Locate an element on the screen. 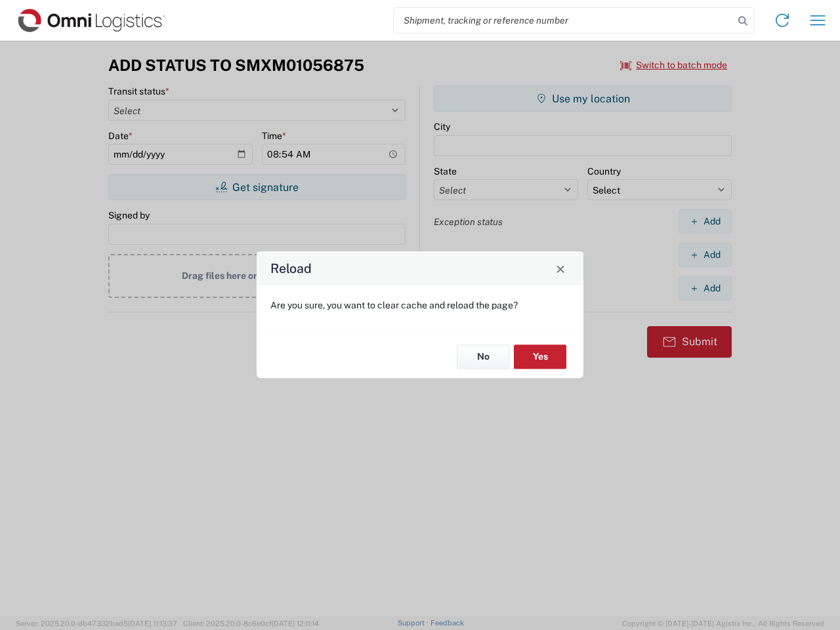  h4: Reload is located at coordinates (290, 268).